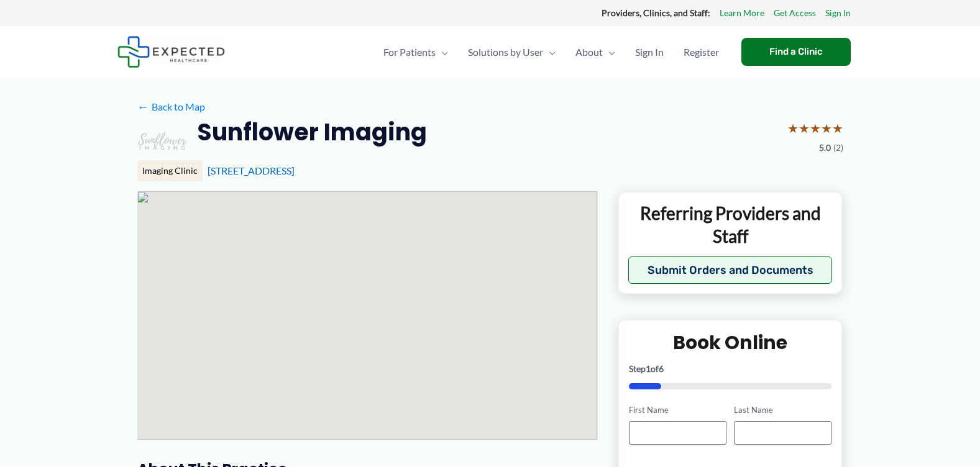  What do you see at coordinates (730, 343) in the screenshot?
I see `h2: Book Online` at bounding box center [730, 343].